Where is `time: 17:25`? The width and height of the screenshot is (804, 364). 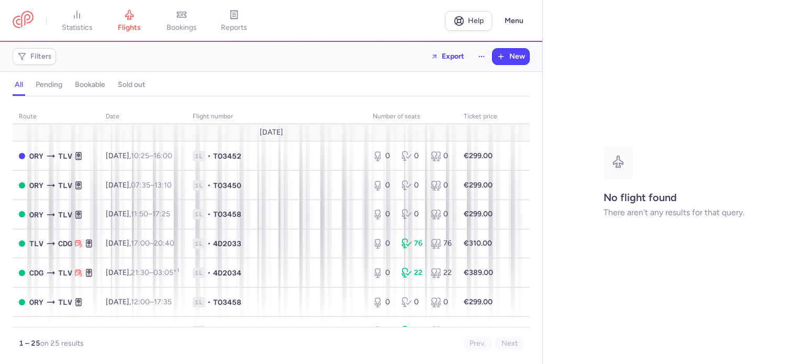
time: 17:25 is located at coordinates (161, 214).